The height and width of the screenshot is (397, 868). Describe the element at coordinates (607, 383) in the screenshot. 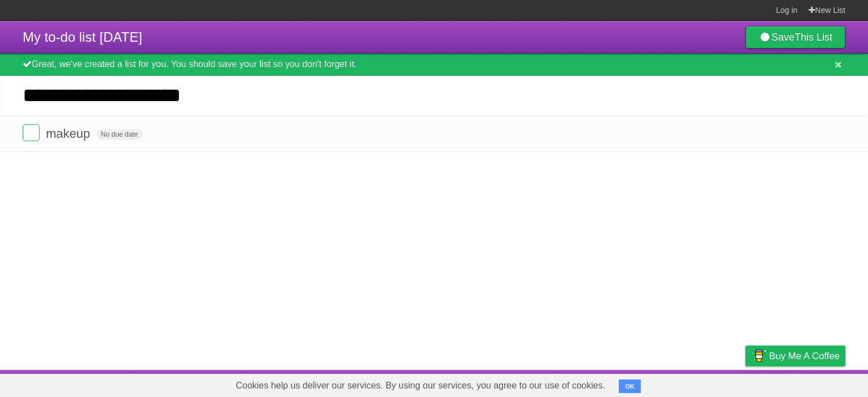

I see `a: About` at that location.